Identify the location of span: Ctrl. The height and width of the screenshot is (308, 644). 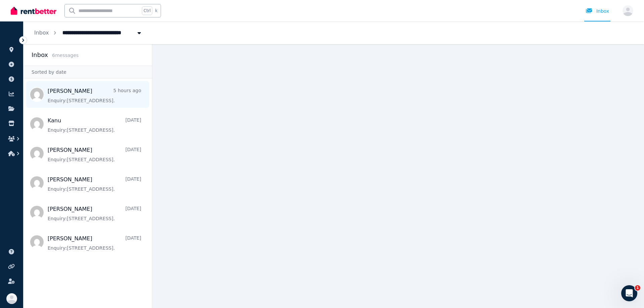
(147, 11).